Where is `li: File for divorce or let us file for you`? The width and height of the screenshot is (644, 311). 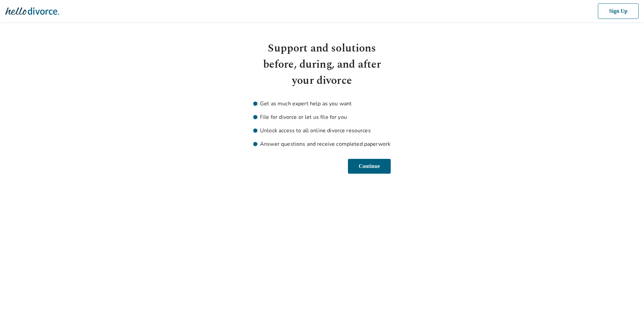 li: File for divorce or let us file for you is located at coordinates (322, 117).